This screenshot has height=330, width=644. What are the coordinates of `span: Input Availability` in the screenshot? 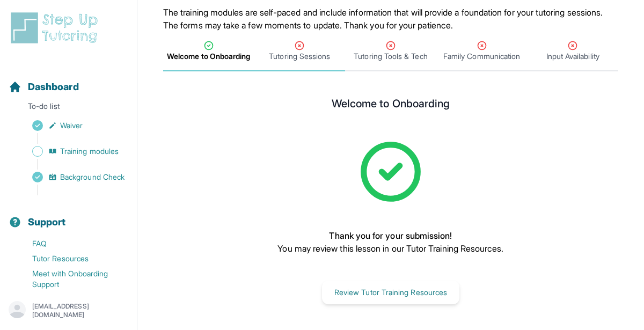 It's located at (573, 57).